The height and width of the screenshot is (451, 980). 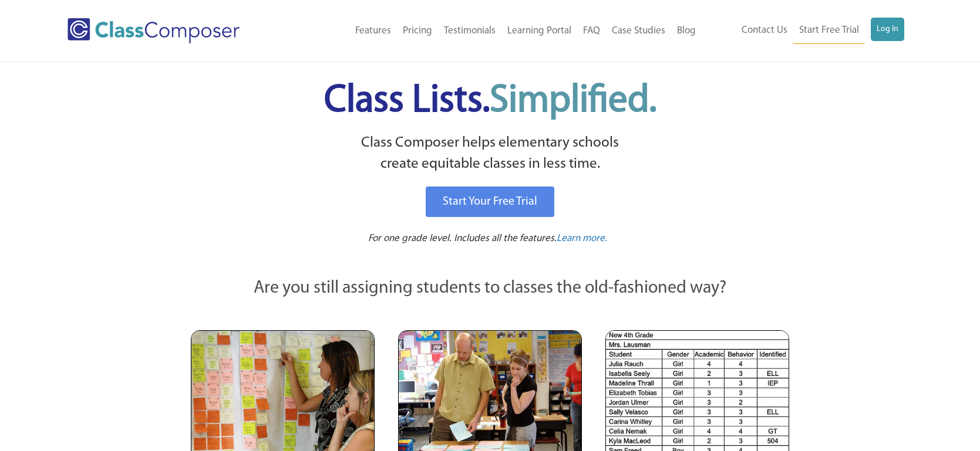 What do you see at coordinates (573, 101) in the screenshot?
I see `span: Simplified.` at bounding box center [573, 101].